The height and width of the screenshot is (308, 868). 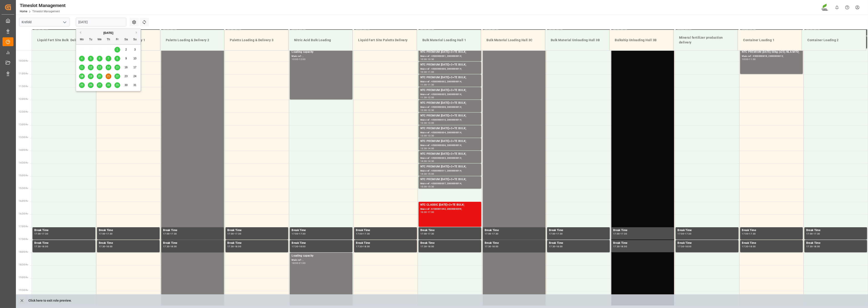 I want to click on span: 18:30 Hr, so click(x=23, y=264).